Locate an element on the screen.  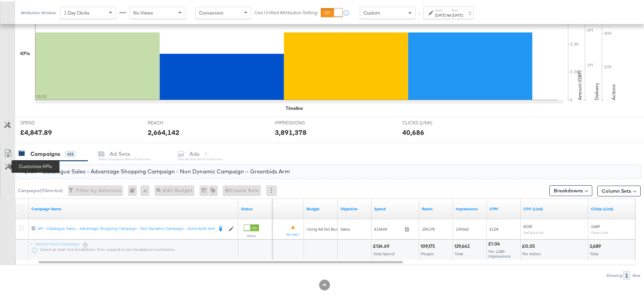
span: £1.04 is located at coordinates (494, 227).